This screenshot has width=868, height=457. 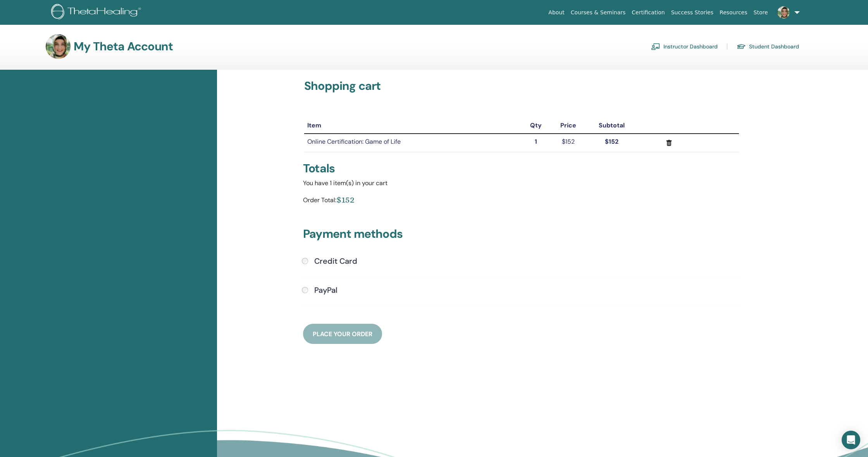 What do you see at coordinates (124, 46) in the screenshot?
I see `h3: My Theta Account` at bounding box center [124, 46].